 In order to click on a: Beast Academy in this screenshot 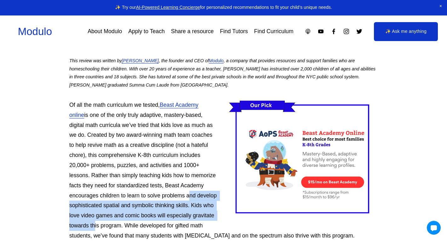, I will do `click(304, 159)`.